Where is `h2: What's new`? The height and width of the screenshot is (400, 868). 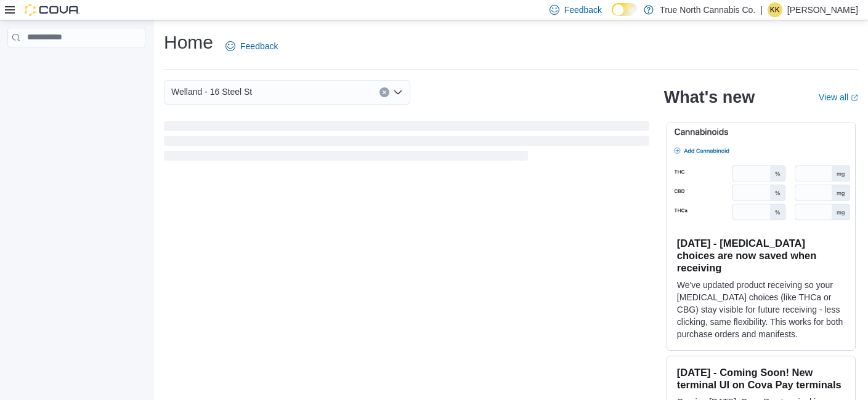 h2: What's new is located at coordinates (709, 97).